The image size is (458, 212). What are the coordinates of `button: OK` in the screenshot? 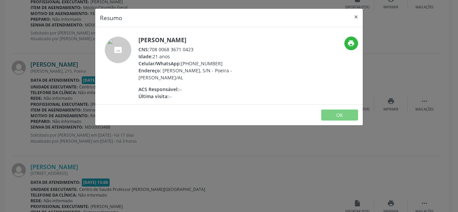 It's located at (340, 115).